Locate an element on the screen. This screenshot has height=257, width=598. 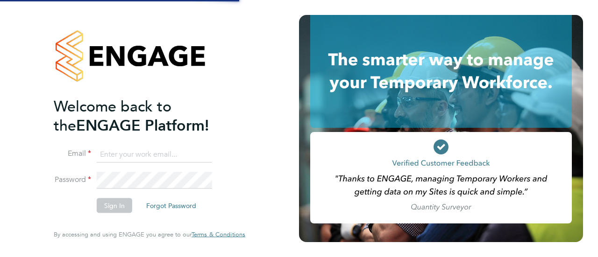
button: Sign In is located at coordinates (114, 206).